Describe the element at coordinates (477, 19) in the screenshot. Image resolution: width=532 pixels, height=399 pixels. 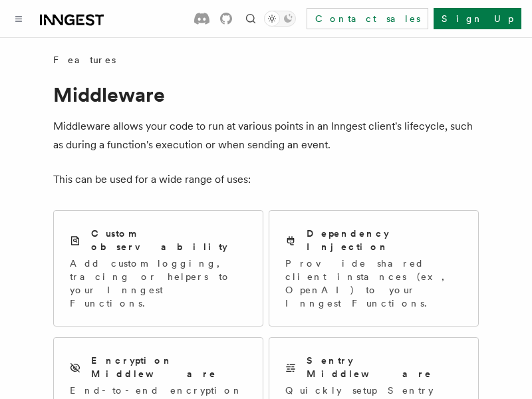
I see `a: Sign Up` at that location.